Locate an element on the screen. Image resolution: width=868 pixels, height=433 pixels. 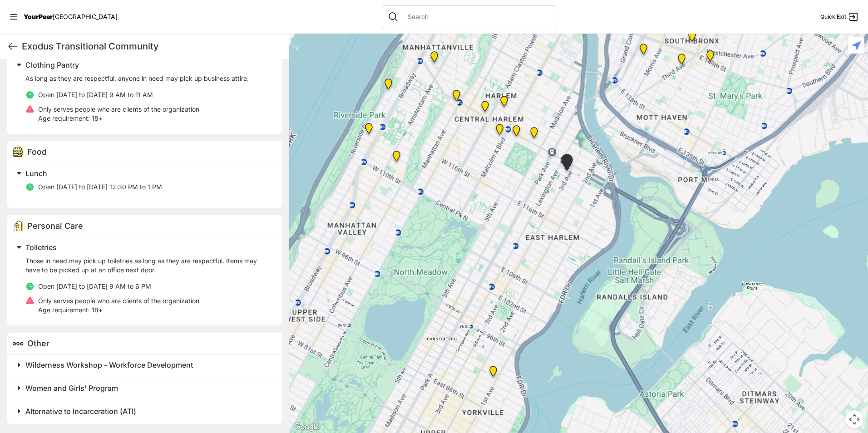
div: The Bronx Pride Center is located at coordinates (710, 57).